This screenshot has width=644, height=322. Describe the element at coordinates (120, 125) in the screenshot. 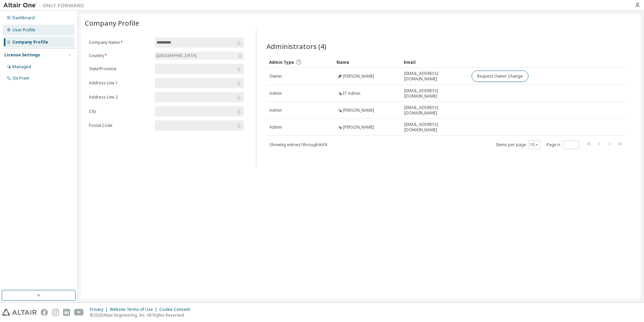

I see `label: Postal Code` at that location.